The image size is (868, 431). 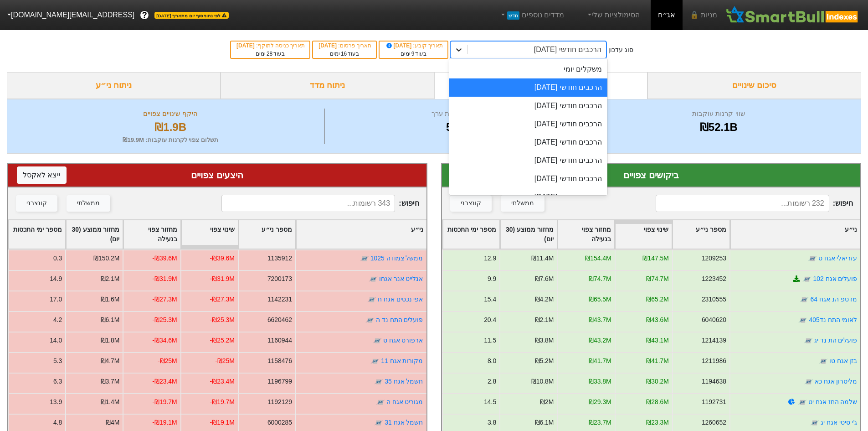 I want to click on div: ביקושים והיצעים צפויים, so click(x=541, y=85).